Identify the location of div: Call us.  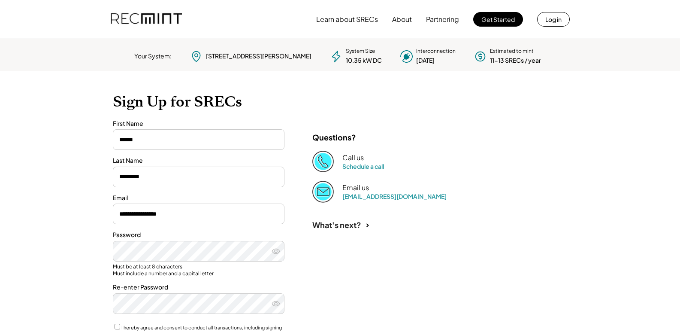
(353, 158).